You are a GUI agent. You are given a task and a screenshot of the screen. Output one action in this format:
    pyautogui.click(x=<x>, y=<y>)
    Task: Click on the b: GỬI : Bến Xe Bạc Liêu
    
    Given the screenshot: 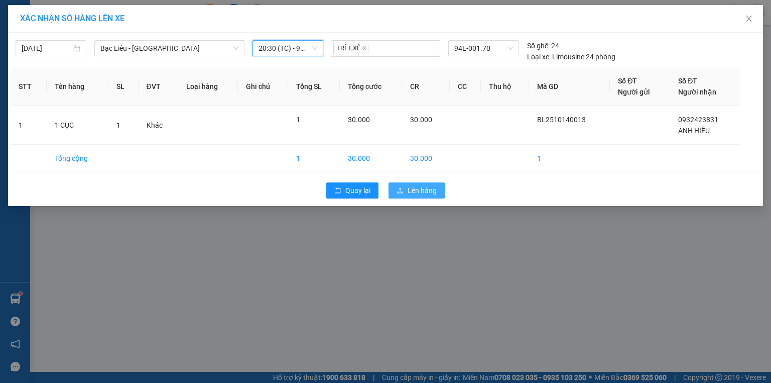 What is the action you would take?
    pyautogui.click(x=72, y=71)
    